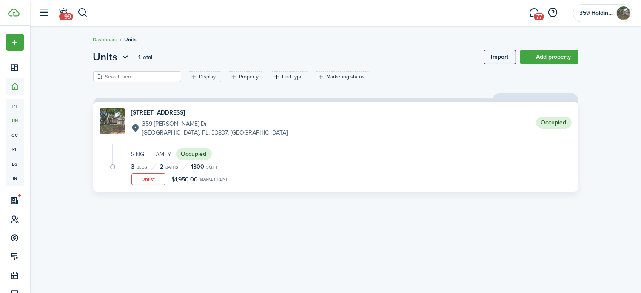 The width and height of the screenshot is (641, 293). What do you see at coordinates (185, 179) in the screenshot?
I see `span: $1,950.00` at bounding box center [185, 179].